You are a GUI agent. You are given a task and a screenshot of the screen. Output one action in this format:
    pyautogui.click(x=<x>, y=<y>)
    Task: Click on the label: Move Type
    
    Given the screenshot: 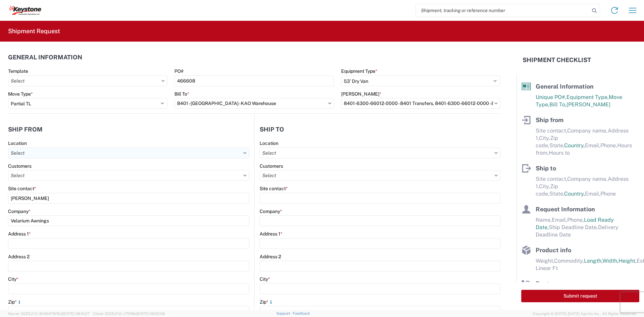 What is the action you would take?
    pyautogui.click(x=21, y=94)
    